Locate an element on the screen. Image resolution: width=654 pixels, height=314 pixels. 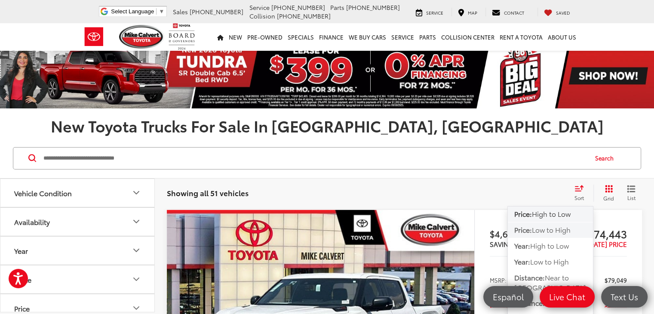
a: Select Language​ is located at coordinates (138, 11).